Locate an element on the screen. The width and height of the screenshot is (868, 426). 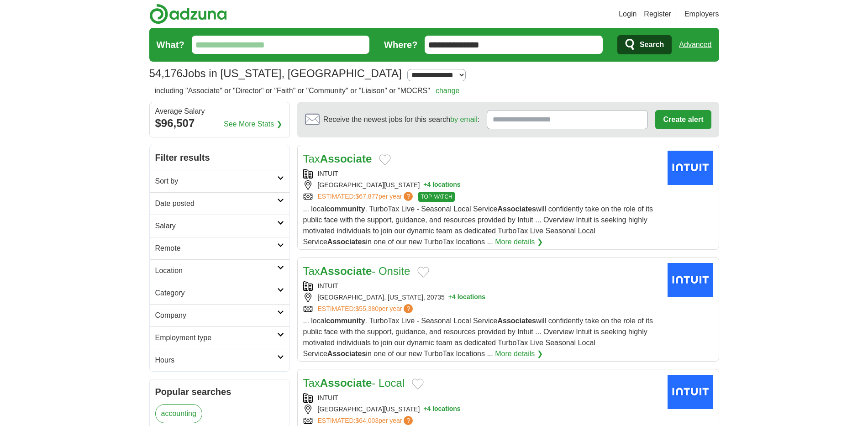
span: $64,003 is located at coordinates (367, 420).